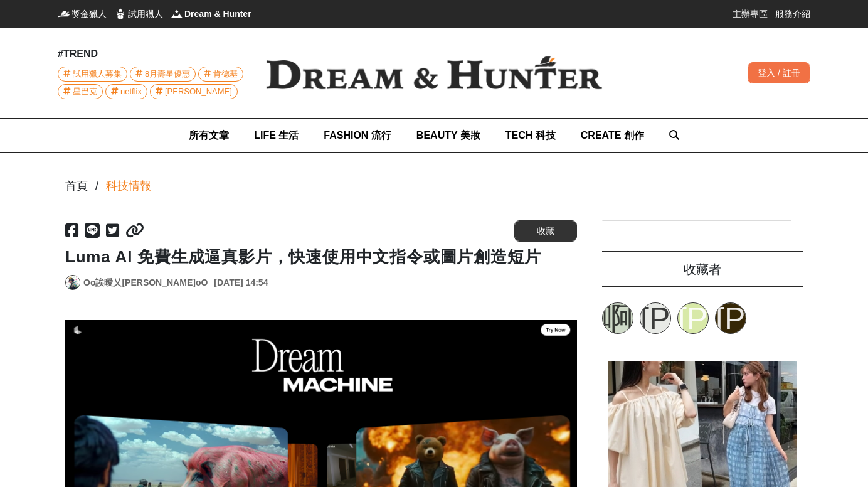  What do you see at coordinates (131, 91) in the screenshot?
I see `span: netflix` at bounding box center [131, 91].